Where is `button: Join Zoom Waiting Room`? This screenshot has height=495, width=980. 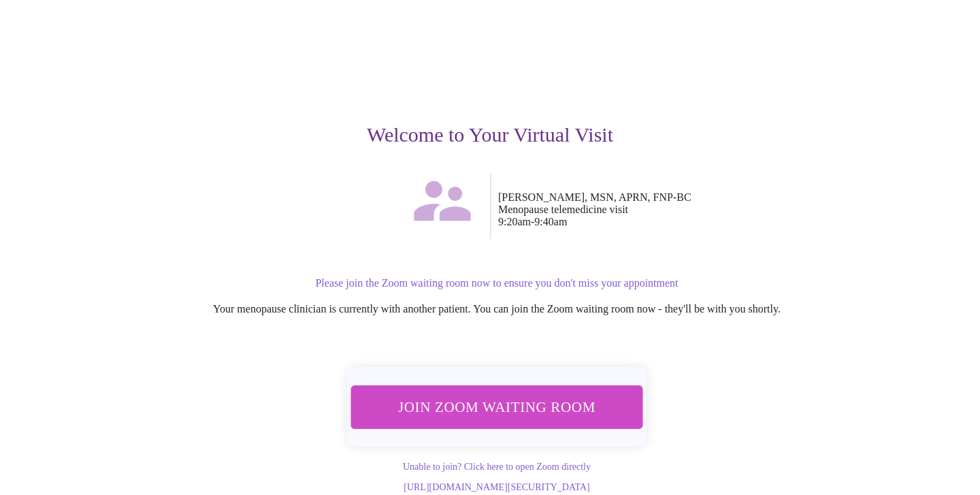 button: Join Zoom Waiting Room is located at coordinates (496, 407).